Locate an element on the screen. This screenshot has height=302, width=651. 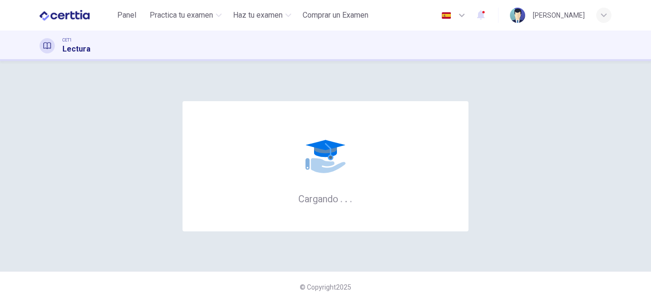
button: Haz tu examen is located at coordinates (262, 15).